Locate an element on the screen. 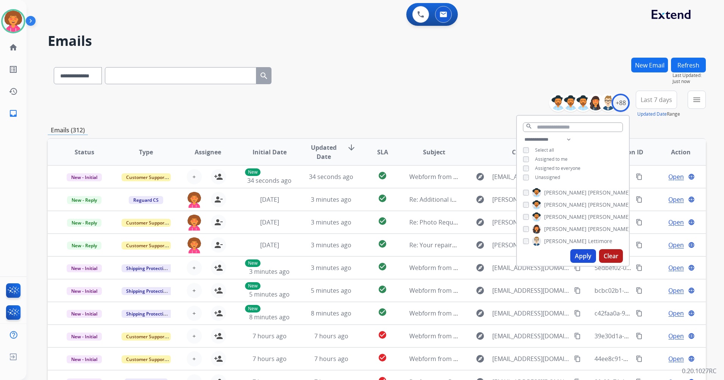 The height and width of the screenshot is (380, 724). mat-icon: person_remove is located at coordinates (219, 245).